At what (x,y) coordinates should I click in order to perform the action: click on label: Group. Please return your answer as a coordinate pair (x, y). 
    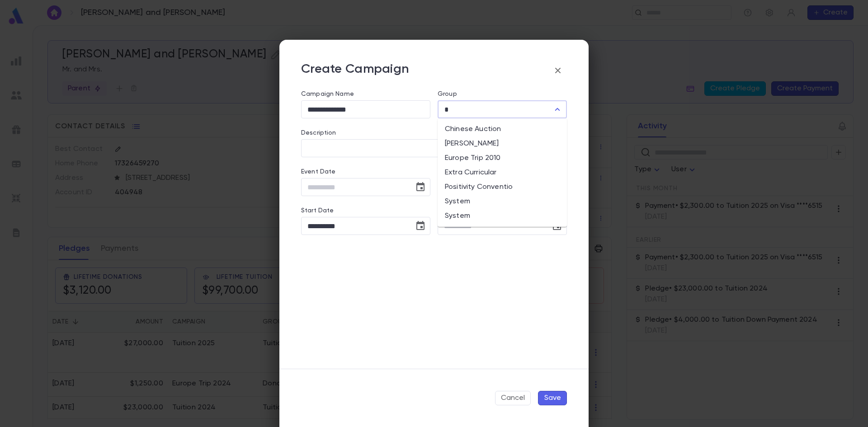
    Looking at the image, I should click on (447, 94).